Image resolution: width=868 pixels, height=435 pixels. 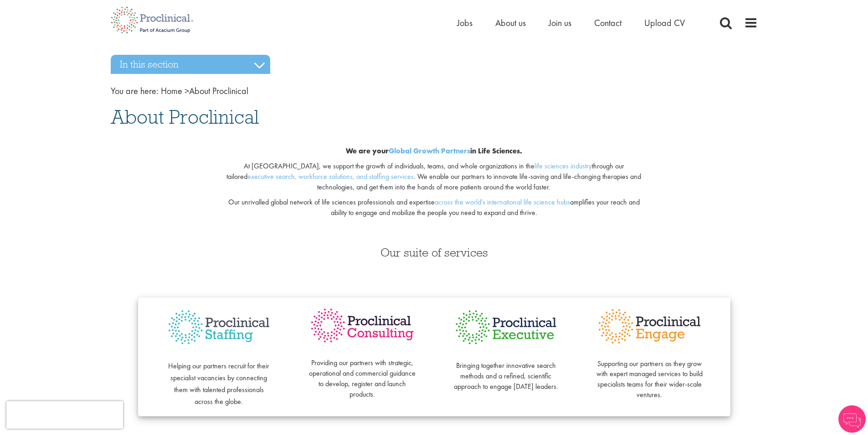 I want to click on img: Chatbot, so click(x=853, y=419).